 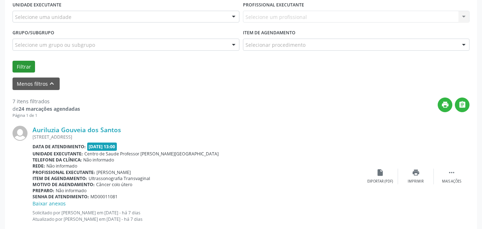 What do you see at coordinates (57, 160) in the screenshot?
I see `b: Telefone da clínica:` at bounding box center [57, 160].